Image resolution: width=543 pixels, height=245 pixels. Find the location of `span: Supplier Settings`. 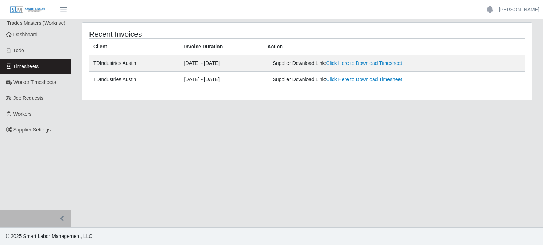

span: Supplier Settings is located at coordinates (32, 130).